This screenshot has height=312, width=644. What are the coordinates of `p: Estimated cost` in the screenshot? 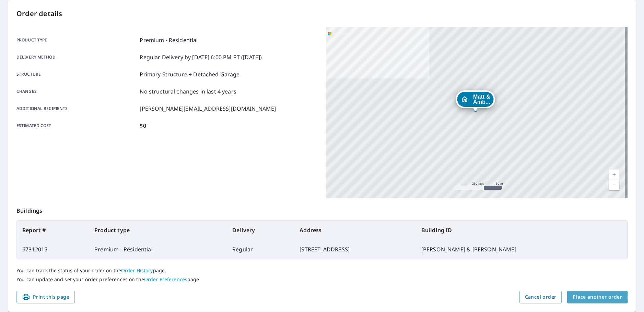 It's located at (76, 125).